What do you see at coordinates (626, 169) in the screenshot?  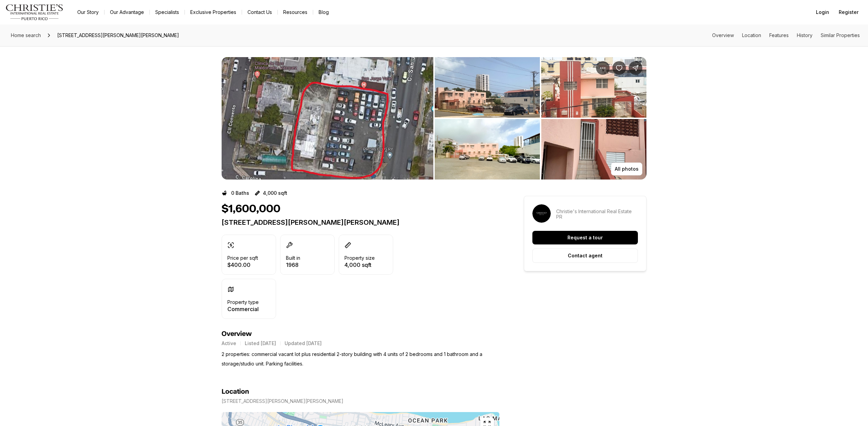 I see `button: All photos` at bounding box center [626, 169].